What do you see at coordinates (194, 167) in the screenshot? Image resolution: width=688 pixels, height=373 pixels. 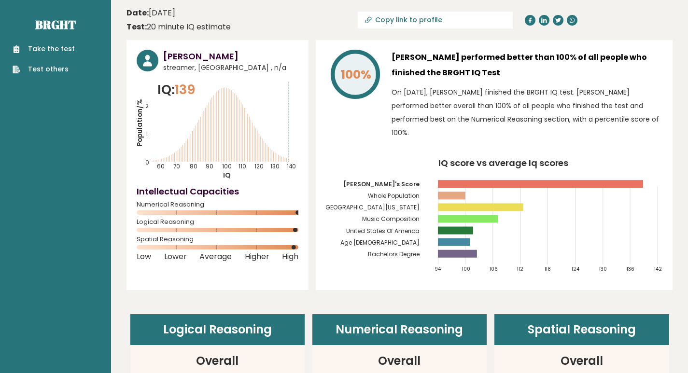 I see `tspan: 80` at bounding box center [194, 167].